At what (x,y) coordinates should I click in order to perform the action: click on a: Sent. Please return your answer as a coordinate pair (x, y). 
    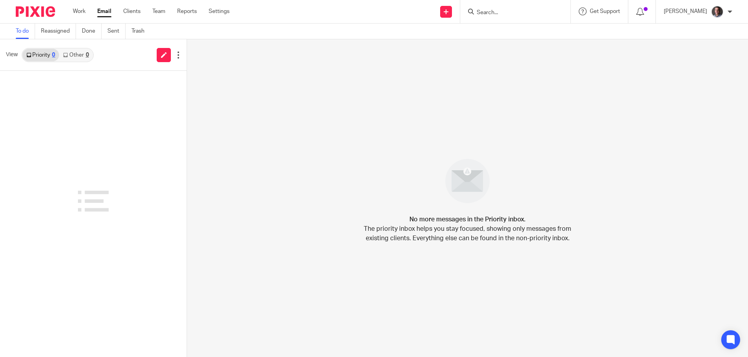
    Looking at the image, I should click on (116, 31).